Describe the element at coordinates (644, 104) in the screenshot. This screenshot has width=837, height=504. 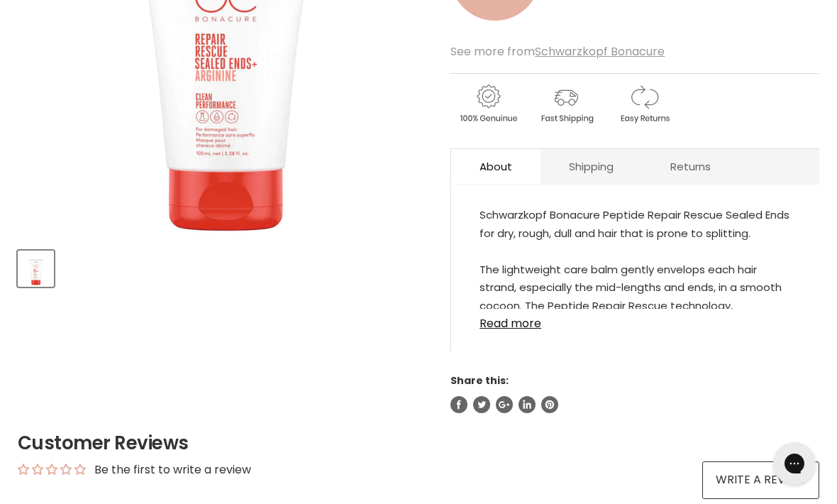
I see `img: returns.gif` at that location.